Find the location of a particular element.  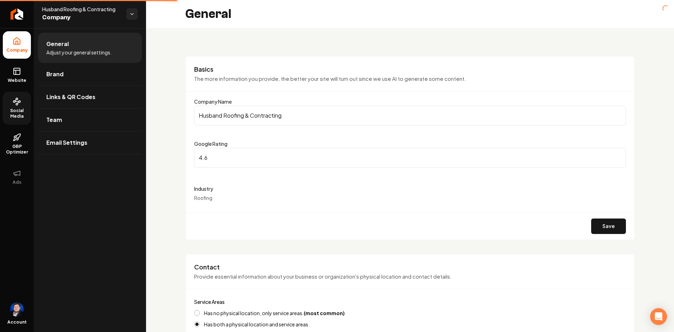

input: Company Name is located at coordinates (410, 115).